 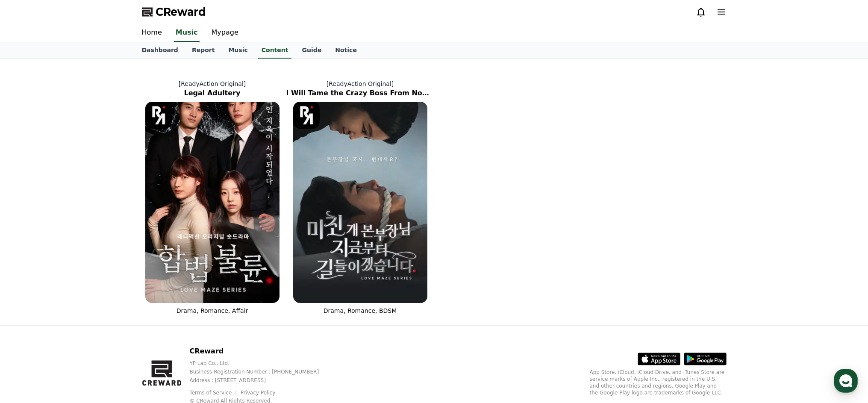 What do you see at coordinates (212, 93) in the screenshot?
I see `h2: Legal Adultery` at bounding box center [212, 93].